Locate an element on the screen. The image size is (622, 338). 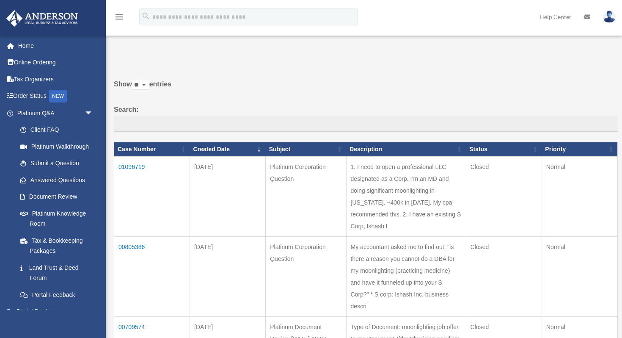
a: Online Ordering is located at coordinates (56, 63).